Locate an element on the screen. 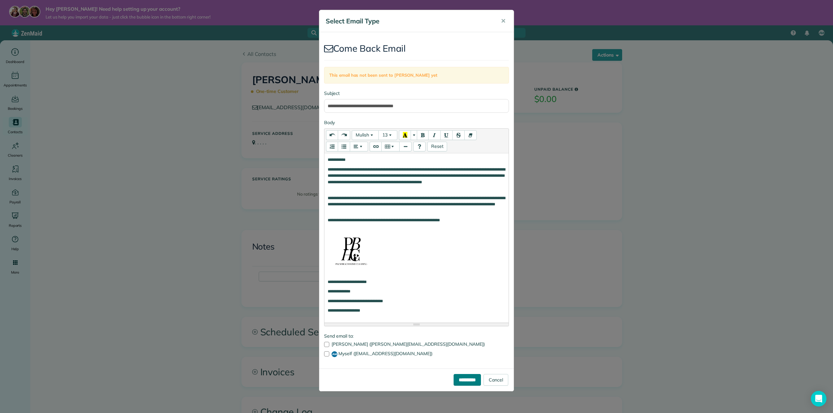 This screenshot has width=833, height=413. button: Ordered list (CTRL+SHIFT+NUM8) is located at coordinates (332, 147).